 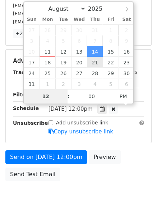 What do you see at coordinates (111, 73) in the screenshot?
I see `span: August 29, 2025` at bounding box center [111, 73].